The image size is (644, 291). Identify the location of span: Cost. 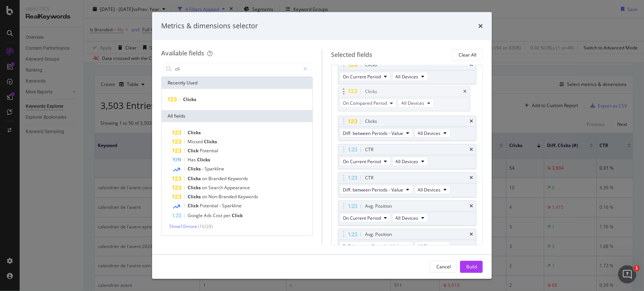
(218, 215).